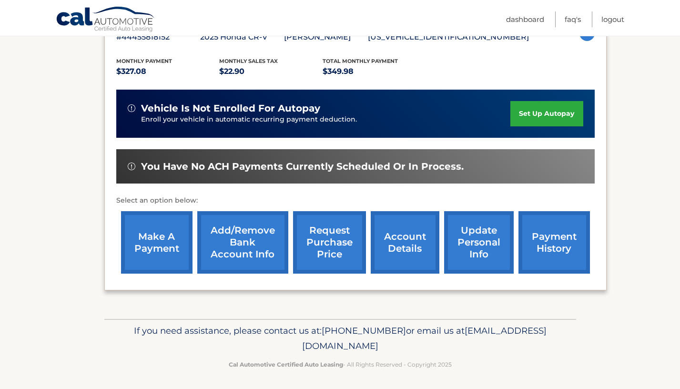  I want to click on span: vehicle is not enrolled for autopay, so click(231, 108).